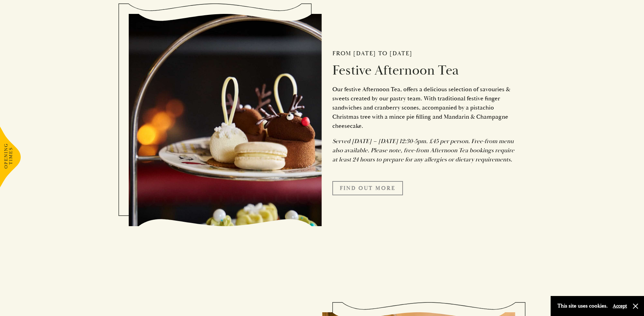 The image size is (644, 316). What do you see at coordinates (635, 306) in the screenshot?
I see `button: Close and accept` at bounding box center [635, 306].